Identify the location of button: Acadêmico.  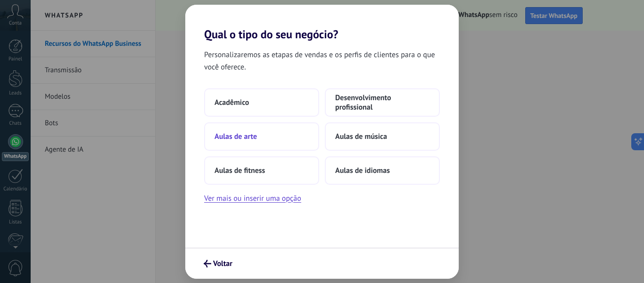
(262, 103).